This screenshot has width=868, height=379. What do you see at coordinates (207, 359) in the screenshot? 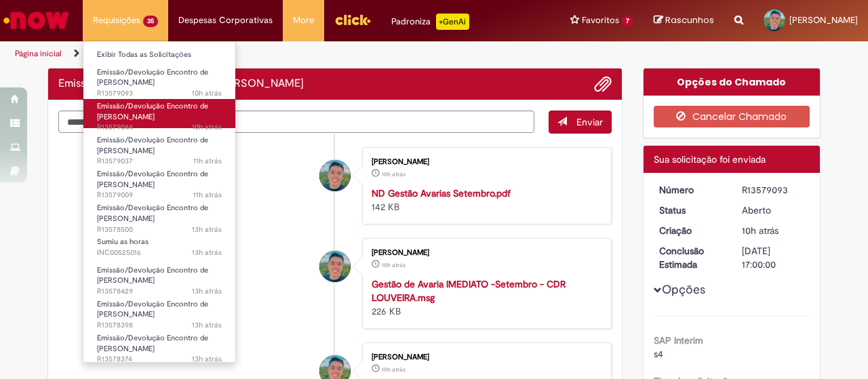
I see `time: 29/09/2025 16:56:54` at bounding box center [207, 359].